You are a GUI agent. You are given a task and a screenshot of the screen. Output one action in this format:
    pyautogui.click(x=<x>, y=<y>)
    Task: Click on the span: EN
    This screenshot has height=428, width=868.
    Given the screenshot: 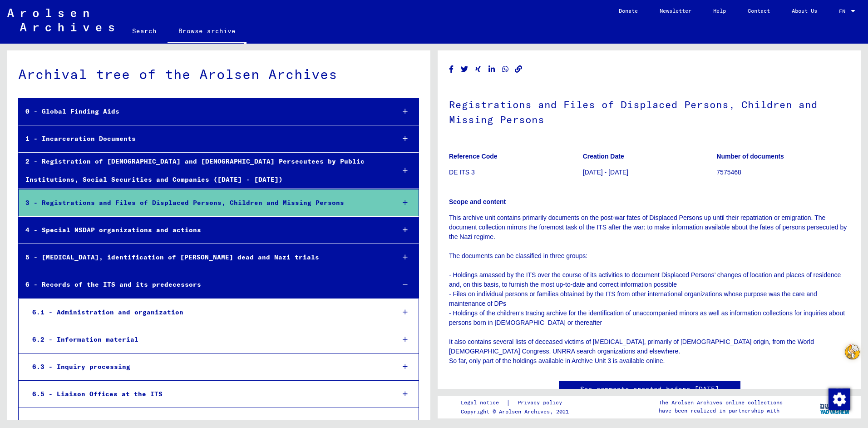 What is the action you would take?
    pyautogui.click(x=844, y=12)
    